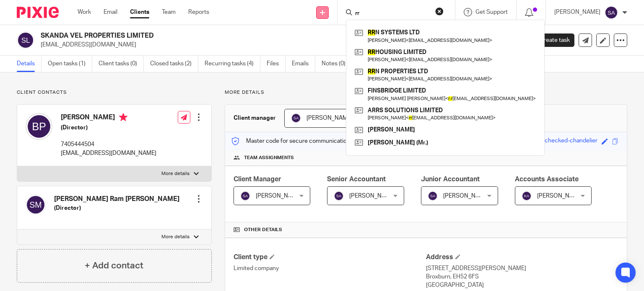 The image size is (644, 291). I want to click on h2: SKANDA VEL PROPERTIES LIMITED, so click(230, 35).